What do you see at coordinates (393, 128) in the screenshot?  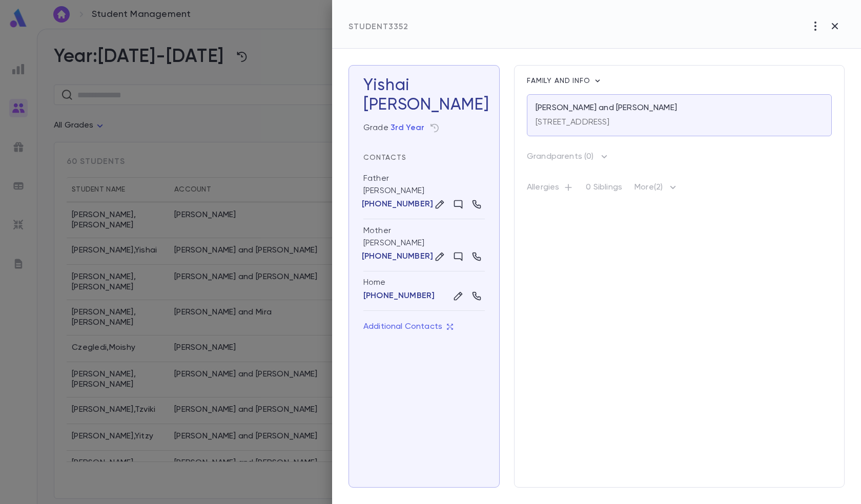 I see `div: Grade` at bounding box center [393, 128].